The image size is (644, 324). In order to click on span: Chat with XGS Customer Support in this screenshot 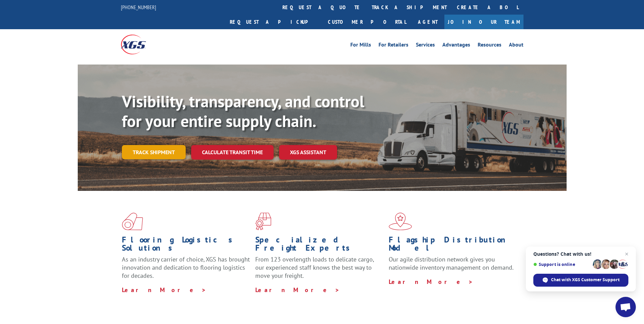, I will do `click(585, 280)`.